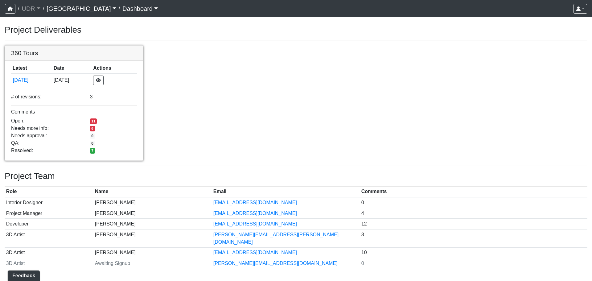 Image resolution: width=592 pixels, height=281 pixels. What do you see at coordinates (153, 263) in the screenshot?
I see `td: Awaiting Signup` at bounding box center [153, 263].